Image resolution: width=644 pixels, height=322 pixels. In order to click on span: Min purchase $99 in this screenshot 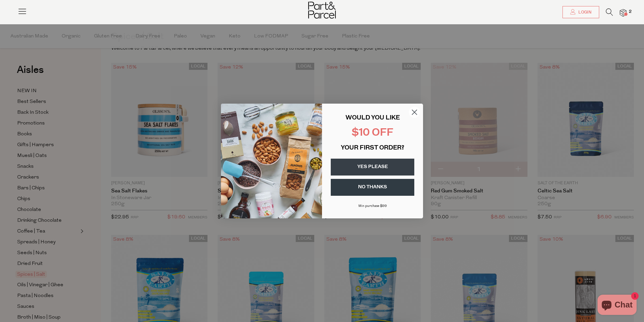, I will do `click(373, 206)`.